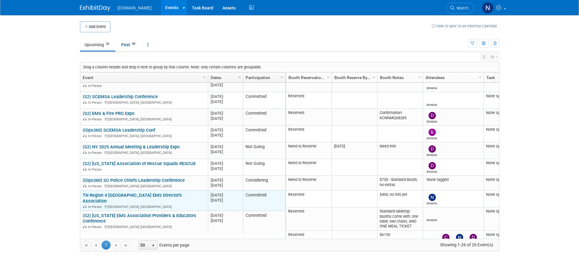 The image size is (579, 277). I want to click on span: Go to the next page, so click(116, 245).